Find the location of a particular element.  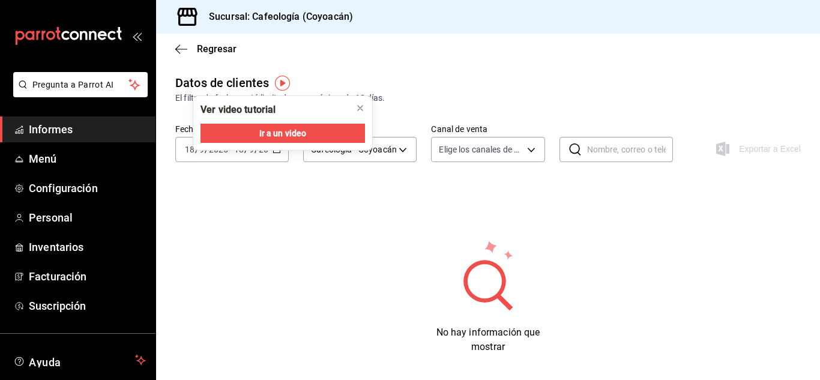

font: Datos de clientes is located at coordinates (222, 83).